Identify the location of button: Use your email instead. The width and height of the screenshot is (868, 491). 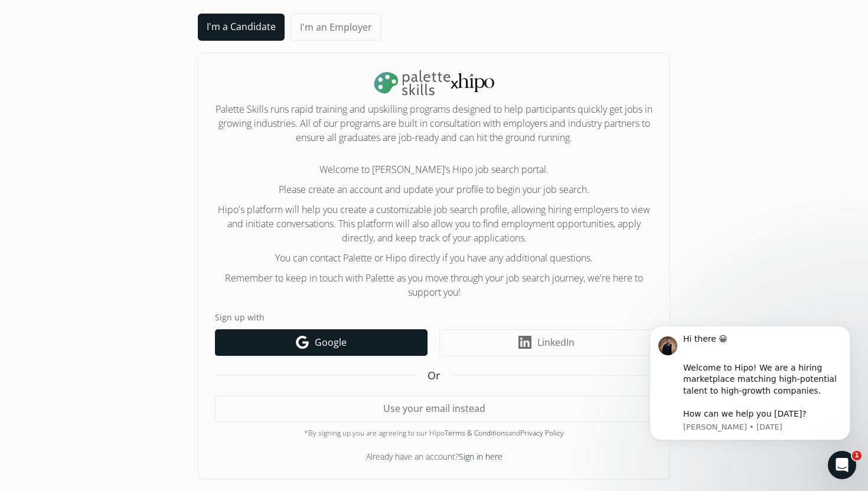
(434, 408).